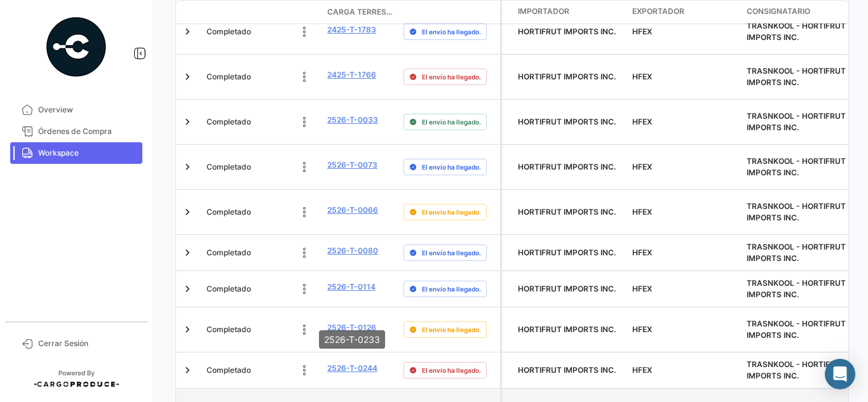 This screenshot has height=402, width=868. Describe the element at coordinates (544, 11) in the screenshot. I see `span: Importador` at that location.